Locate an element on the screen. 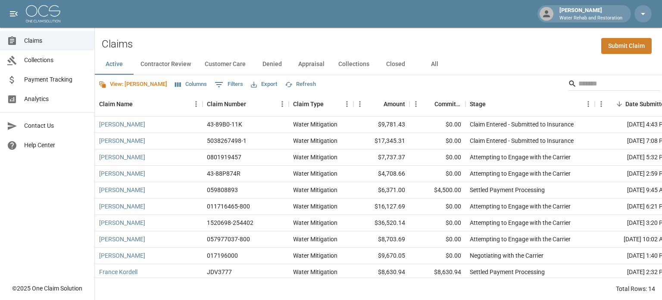  button: Closed is located at coordinates (396, 64).